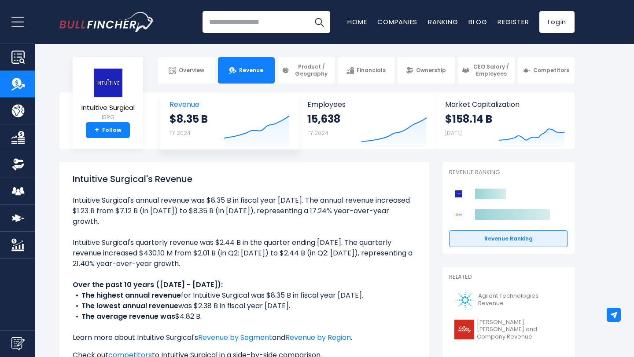  Describe the element at coordinates (464, 330) in the screenshot. I see `img: LLY logo` at that location.